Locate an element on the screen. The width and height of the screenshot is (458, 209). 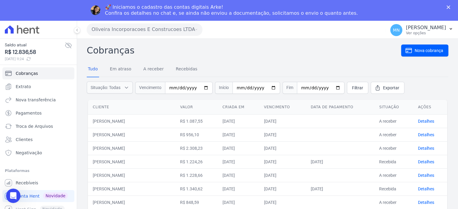
span: Cobranças is located at coordinates (27, 73).